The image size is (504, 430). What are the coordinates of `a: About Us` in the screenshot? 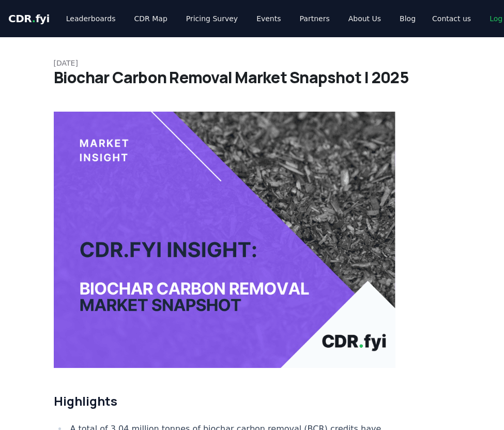 It's located at (364, 19).